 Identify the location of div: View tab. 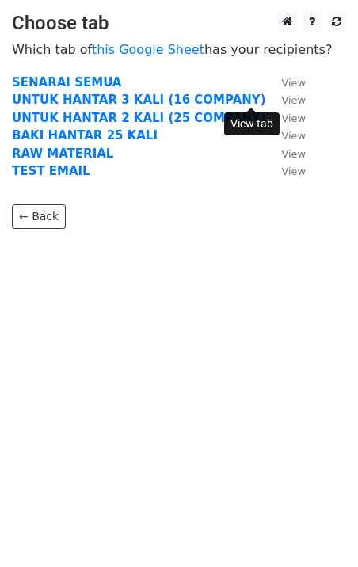
(252, 124).